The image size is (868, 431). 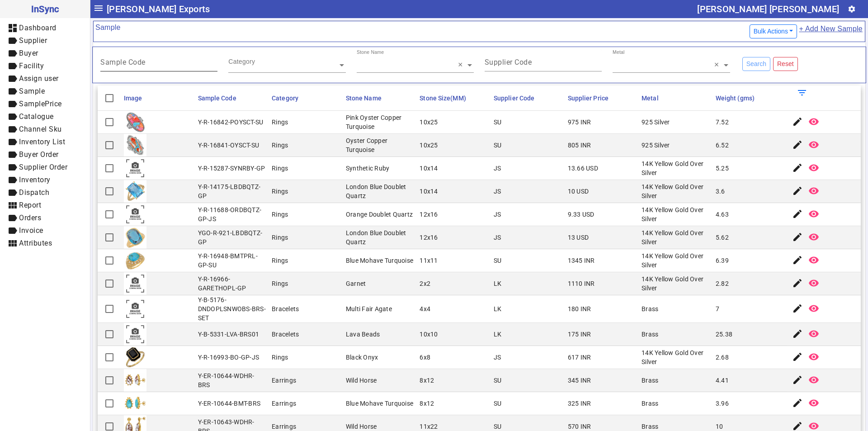 What do you see at coordinates (803, 93) in the screenshot?
I see `mat-icon: filter_list` at bounding box center [803, 93].